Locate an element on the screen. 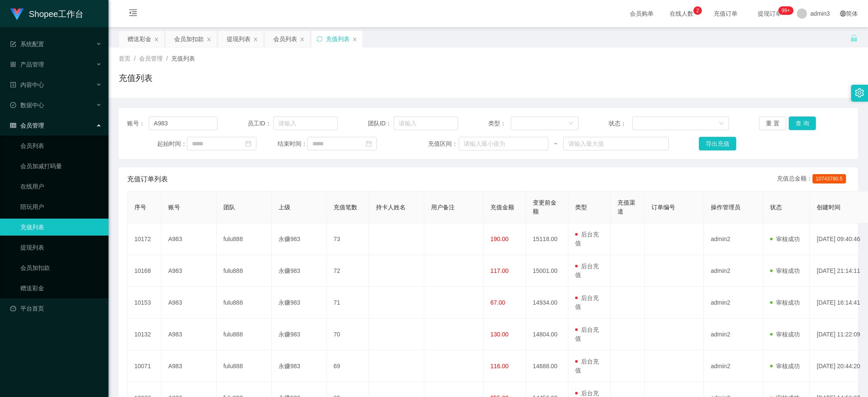 Image resolution: width=868 pixels, height=397 pixels. span: 内容中心 is located at coordinates (27, 84).